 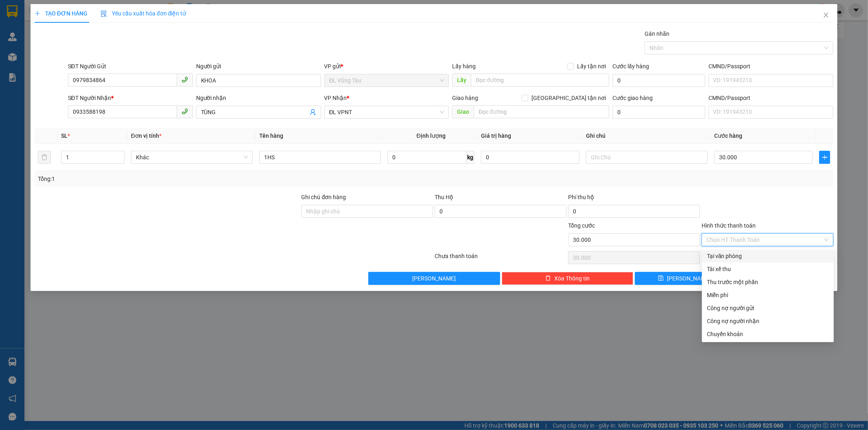 I want to click on span: kg, so click(x=470, y=157).